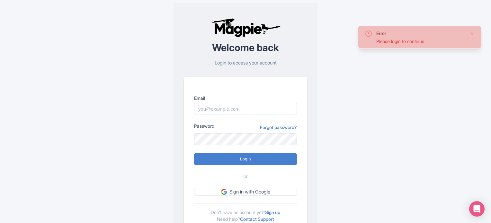 This screenshot has width=491, height=223. Describe the element at coordinates (246, 213) in the screenshot. I see `div: Don't have an account yet? Need help?` at that location.